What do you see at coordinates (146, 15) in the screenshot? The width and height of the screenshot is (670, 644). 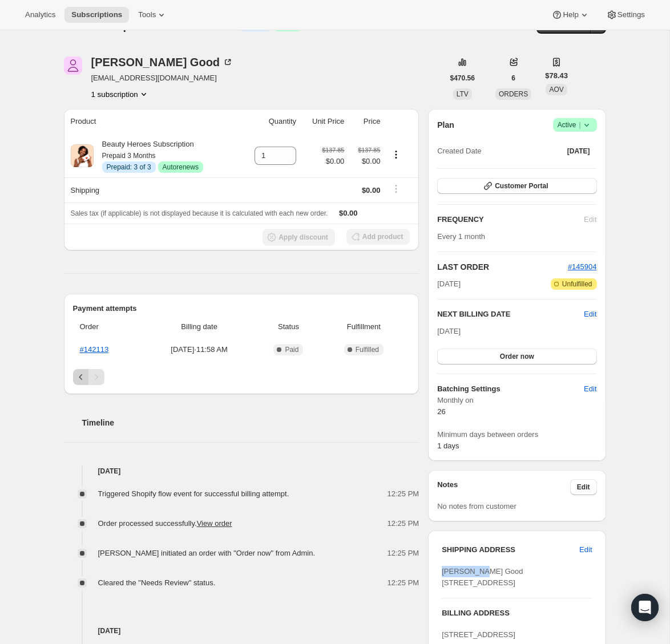 I see `span: Tools` at bounding box center [146, 15].